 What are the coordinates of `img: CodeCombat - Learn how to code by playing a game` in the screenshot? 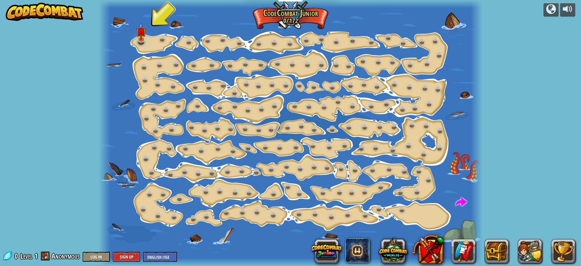 It's located at (45, 12).